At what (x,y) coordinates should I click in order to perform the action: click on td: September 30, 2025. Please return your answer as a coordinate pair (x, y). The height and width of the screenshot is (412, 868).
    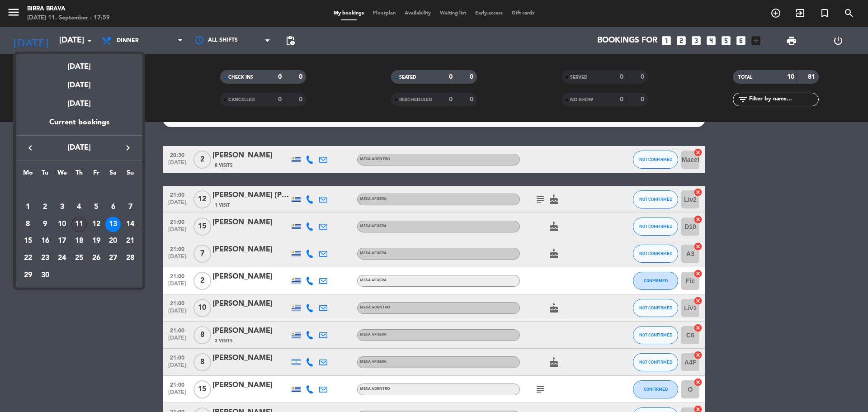
    Looking at the image, I should click on (46, 276).